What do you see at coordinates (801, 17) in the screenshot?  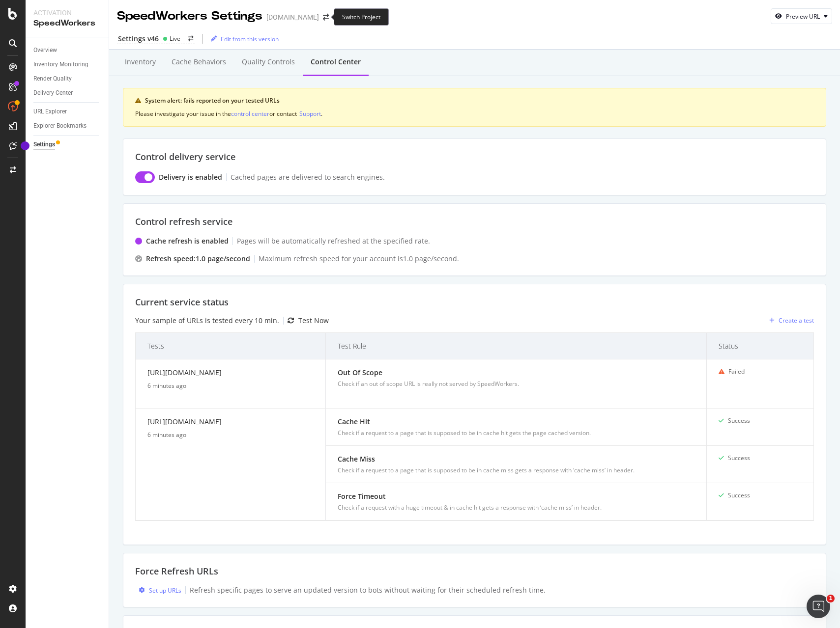 I see `button: Preview URL` at bounding box center [801, 17].